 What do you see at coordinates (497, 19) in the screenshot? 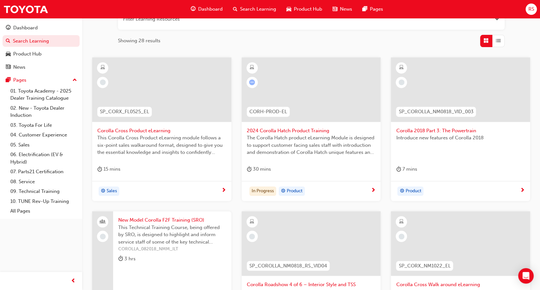
I see `button: Open the filter` at bounding box center [497, 19].